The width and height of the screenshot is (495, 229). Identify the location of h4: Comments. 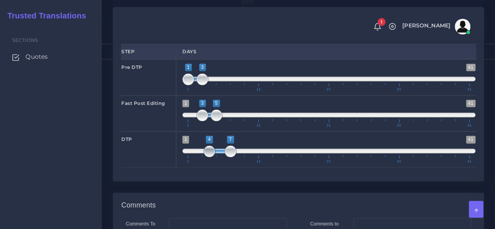
(139, 206).